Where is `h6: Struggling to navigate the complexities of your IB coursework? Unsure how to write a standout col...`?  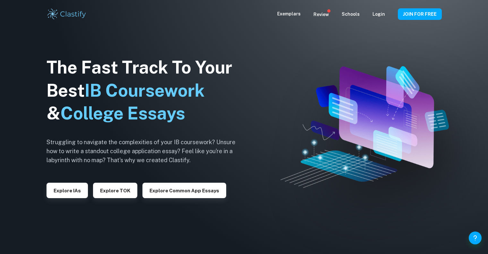 h6: Struggling to navigate the complexities of your IB coursework? Unsure how to write a standout col... is located at coordinates (146, 151).